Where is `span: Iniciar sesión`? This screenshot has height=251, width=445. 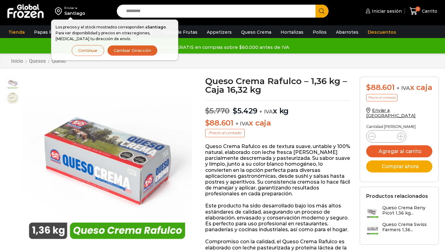
span: Iniciar sesión is located at coordinates (386, 11).